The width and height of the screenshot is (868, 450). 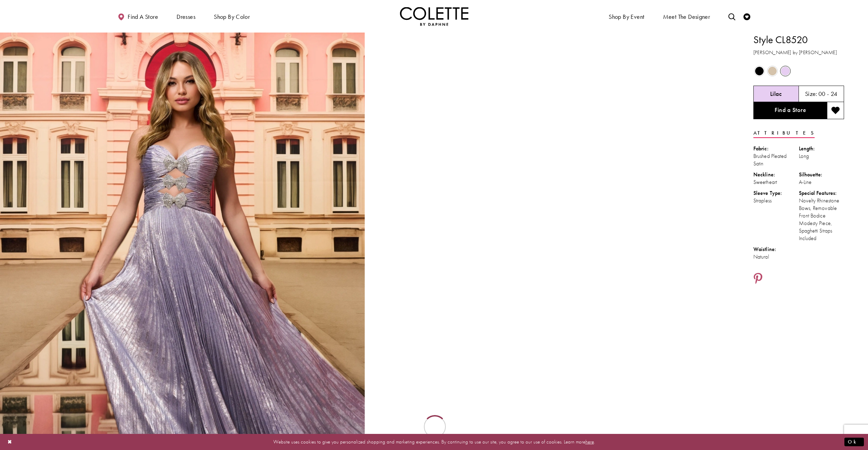 What do you see at coordinates (799, 71) in the screenshot?
I see `div: Product color controls state depends on size chosen` at bounding box center [799, 71].